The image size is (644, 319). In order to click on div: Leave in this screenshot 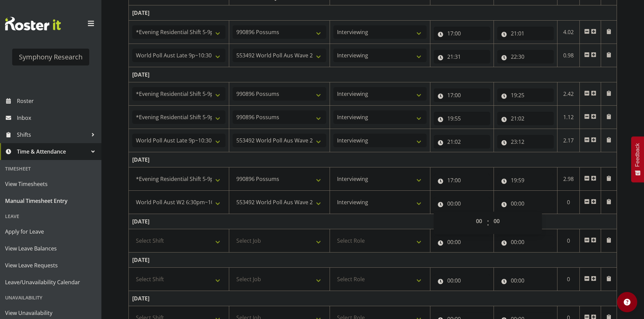, I will do `click(51, 216)`.